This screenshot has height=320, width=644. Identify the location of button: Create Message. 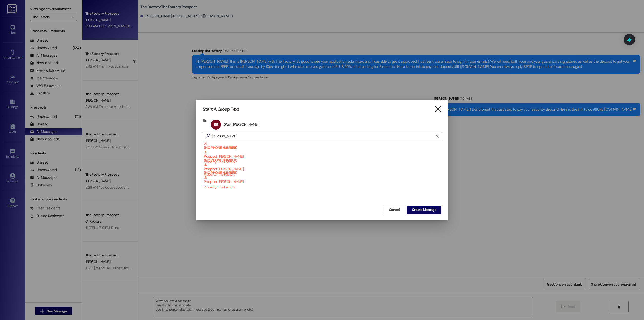
(424, 210).